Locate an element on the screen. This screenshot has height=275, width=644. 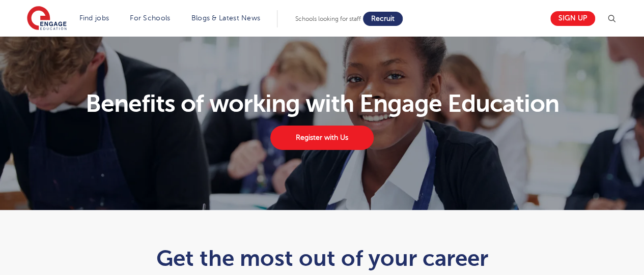
a: For Schools is located at coordinates (150, 18).